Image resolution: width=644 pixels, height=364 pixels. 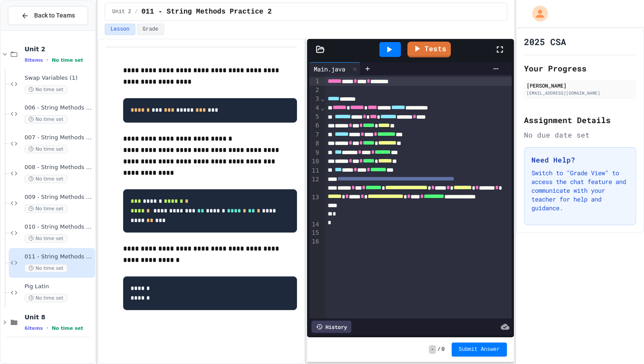 What do you see at coordinates (479, 349) in the screenshot?
I see `button: Submit Answer` at bounding box center [479, 349].